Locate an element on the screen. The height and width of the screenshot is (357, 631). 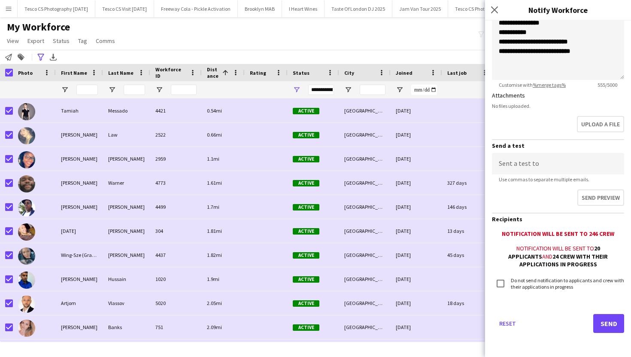
button: Upload a file is located at coordinates (601, 124).